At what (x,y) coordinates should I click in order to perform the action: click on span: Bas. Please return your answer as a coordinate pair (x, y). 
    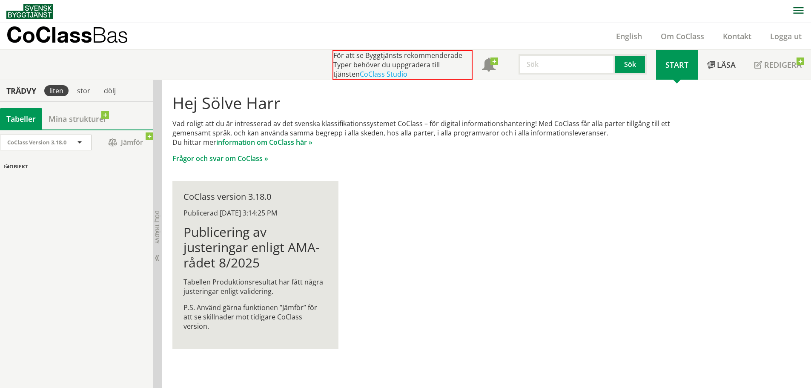
    Looking at the image, I should click on (110, 34).